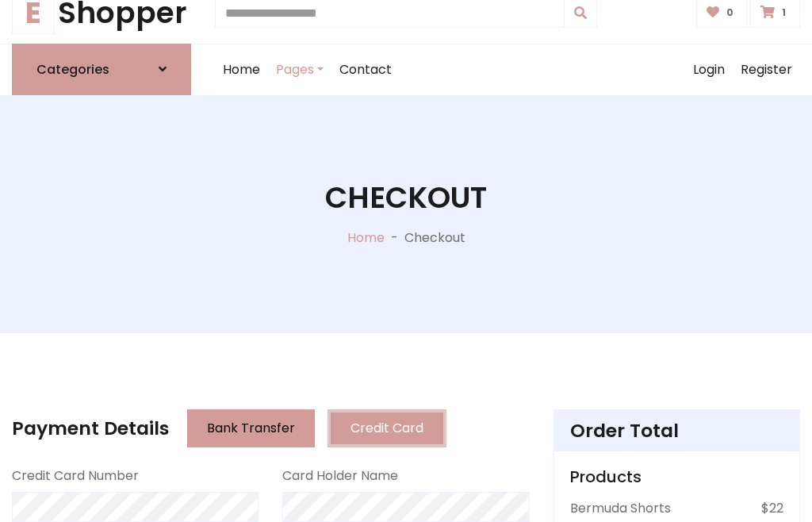 The image size is (812, 522). I want to click on span: 0, so click(730, 13).